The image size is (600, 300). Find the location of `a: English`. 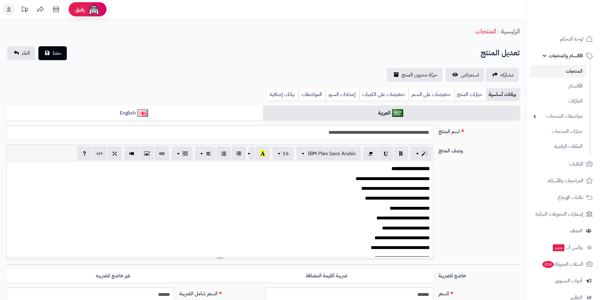

a: English is located at coordinates (135, 113).